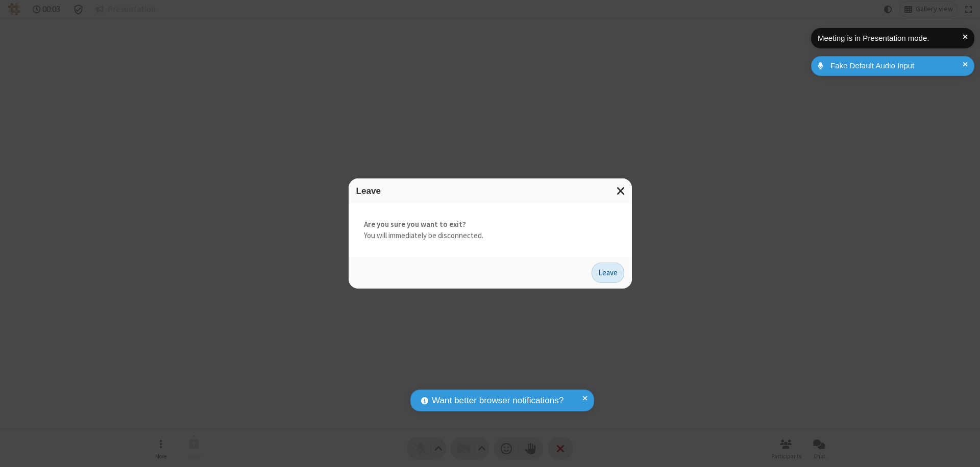 The image size is (980, 467). Describe the element at coordinates (490, 225) in the screenshot. I see `strong: Are you sure you want to exit?` at that location.